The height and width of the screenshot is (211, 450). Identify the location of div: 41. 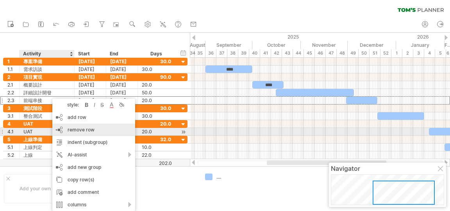
(265, 53).